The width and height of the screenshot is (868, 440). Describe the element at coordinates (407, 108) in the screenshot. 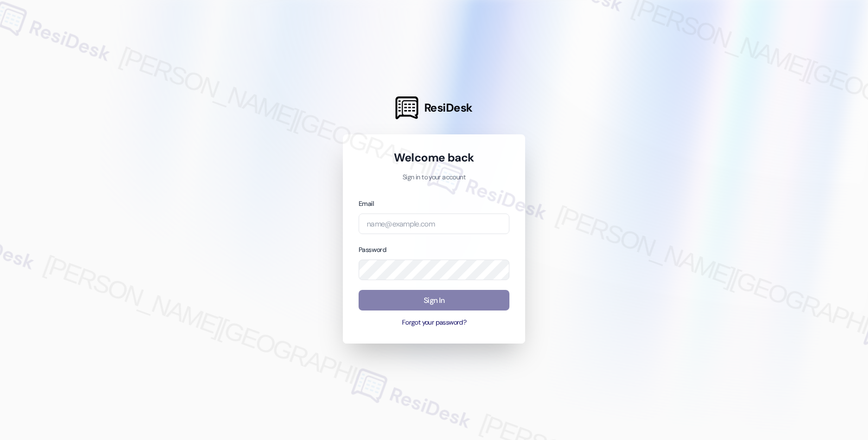

I see `img: ResiDesk Logo` at that location.